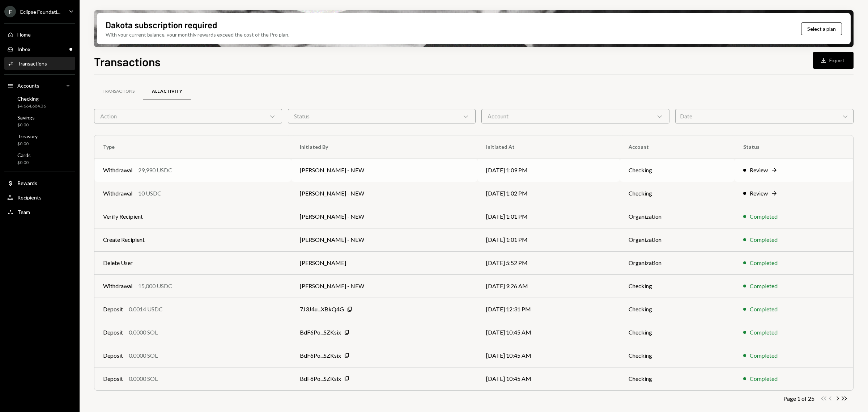 The image size is (868, 412). Describe the element at coordinates (384, 147) in the screenshot. I see `th: Initiated By` at that location.